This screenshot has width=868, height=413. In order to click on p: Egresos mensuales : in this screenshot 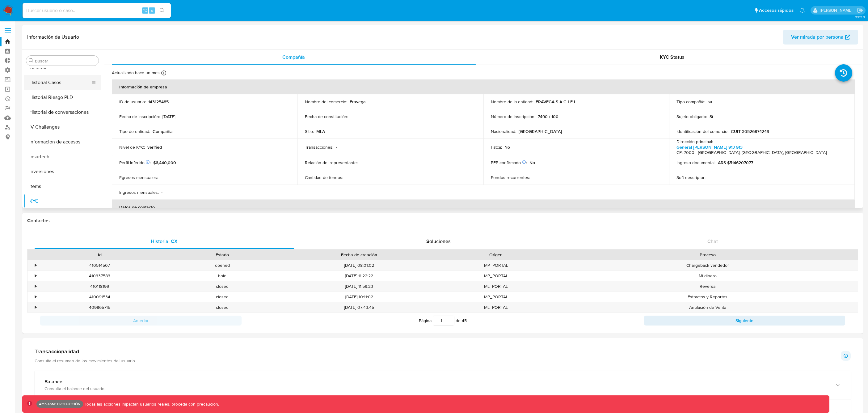, I will do `click(139, 177)`.